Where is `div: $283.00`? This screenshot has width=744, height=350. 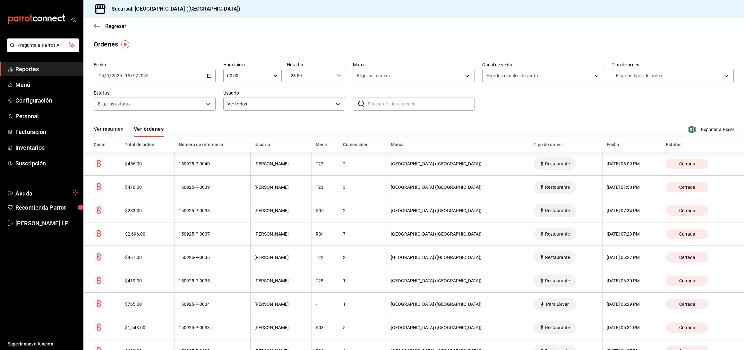 div: $283.00 is located at coordinates (148, 211).